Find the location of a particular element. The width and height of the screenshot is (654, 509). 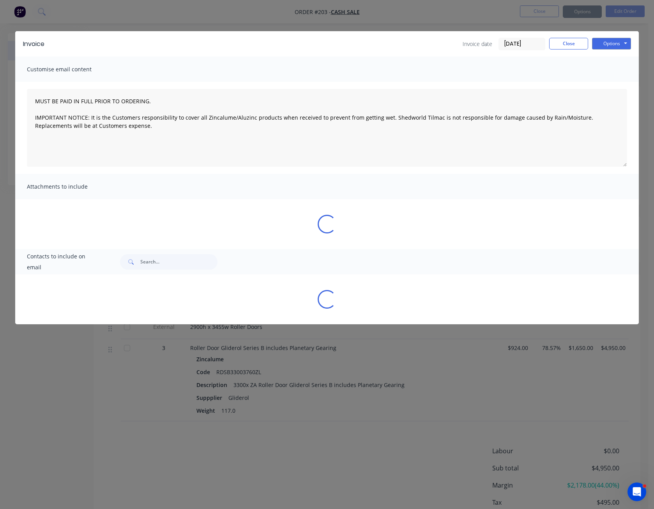

button: Close is located at coordinates (568, 44).